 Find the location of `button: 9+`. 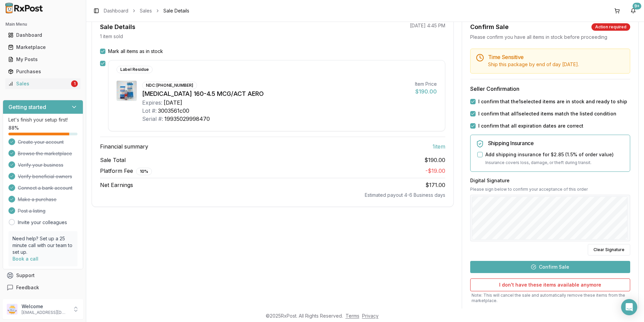

button: 9+ is located at coordinates (633, 11).